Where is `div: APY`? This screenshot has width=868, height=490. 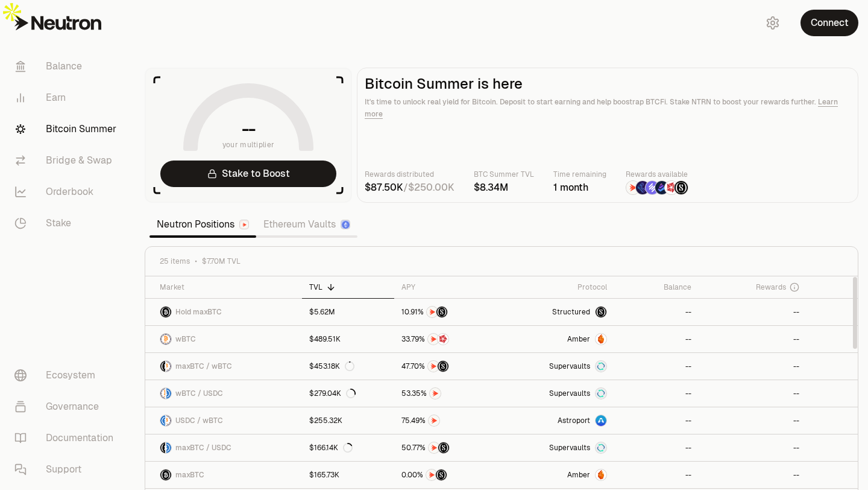
div: APY is located at coordinates (449, 288).